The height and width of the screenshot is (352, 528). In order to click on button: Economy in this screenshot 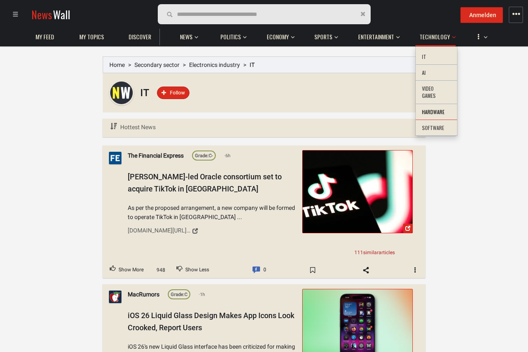, I will do `click(279, 35)`.